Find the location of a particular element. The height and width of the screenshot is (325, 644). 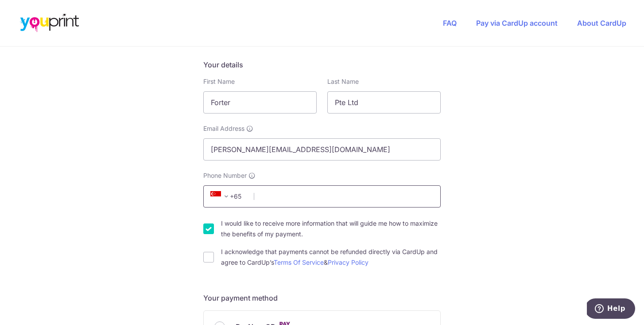

label: I would like to receive more information that will guide me how to maximize the benefits of my pa... is located at coordinates (331, 229).